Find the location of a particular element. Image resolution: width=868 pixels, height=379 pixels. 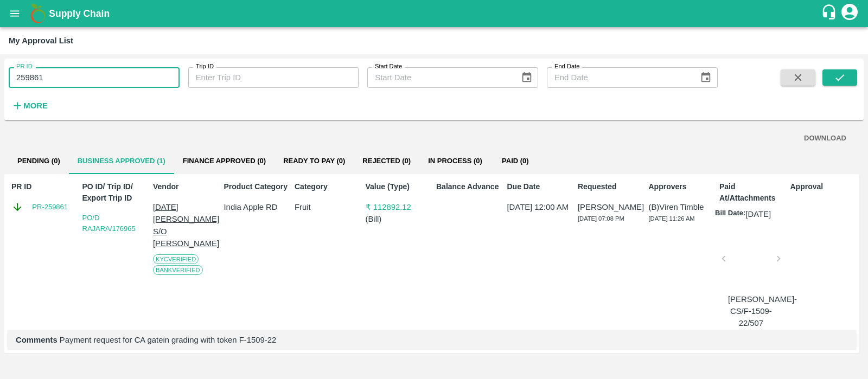

input: End Date is located at coordinates (619, 77).